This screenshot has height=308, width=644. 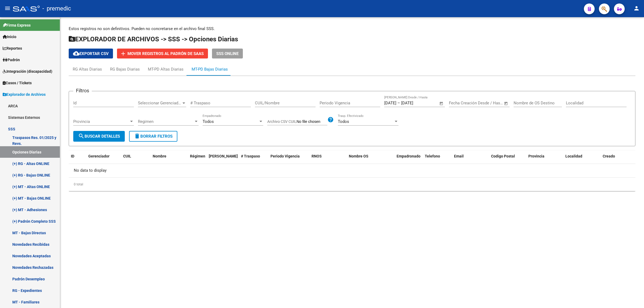 I want to click on datatable-header-cell: Provincia, so click(x=544, y=159).